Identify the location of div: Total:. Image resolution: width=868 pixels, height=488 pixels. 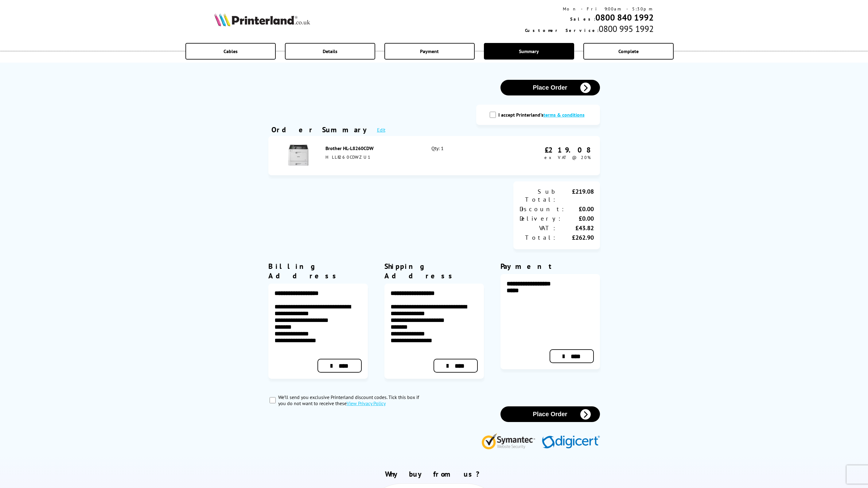
(538, 238).